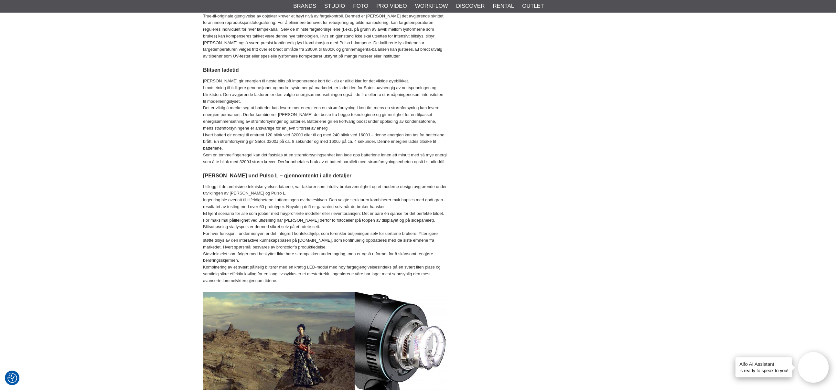 This screenshot has width=836, height=390. I want to click on p: True-til-originale gjengivelse av objekter krever et høyt nivå av fargekontroll. Dermed er [PERSO..., so click(325, 37).